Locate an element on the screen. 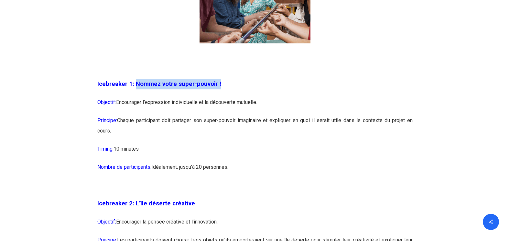 Image resolution: width=510 pixels, height=241 pixels. span: Timing: is located at coordinates (105, 148).